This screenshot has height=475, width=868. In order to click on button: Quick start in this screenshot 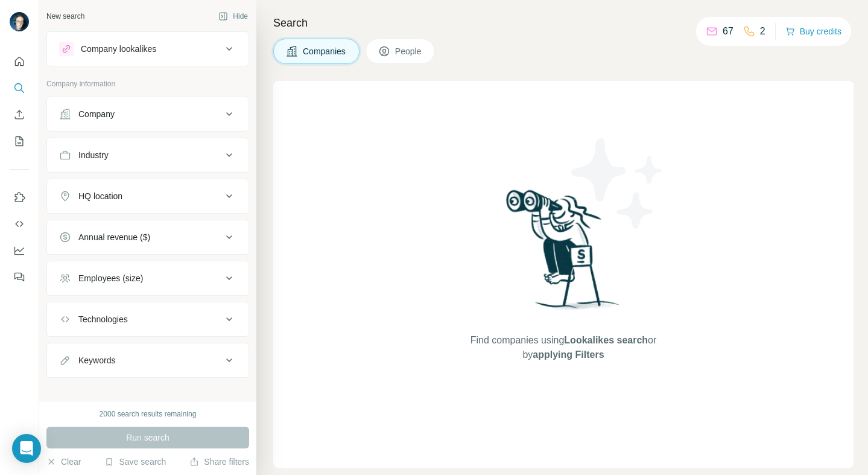, I will do `click(19, 62)`.